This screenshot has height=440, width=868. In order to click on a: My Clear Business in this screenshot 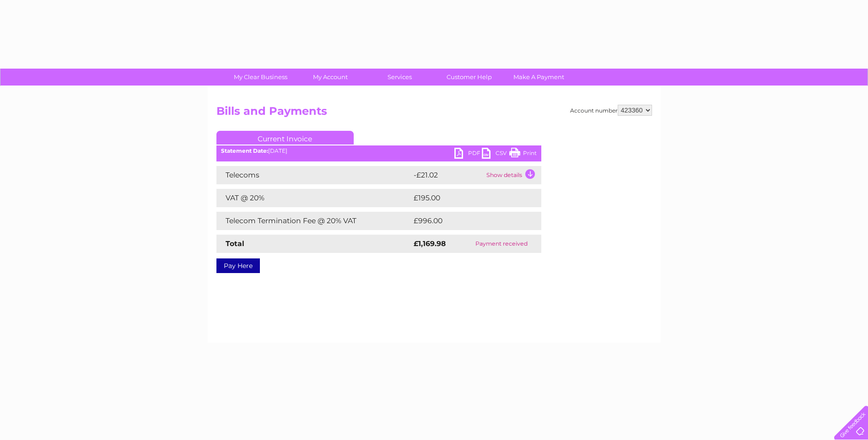, I will do `click(261, 77)`.